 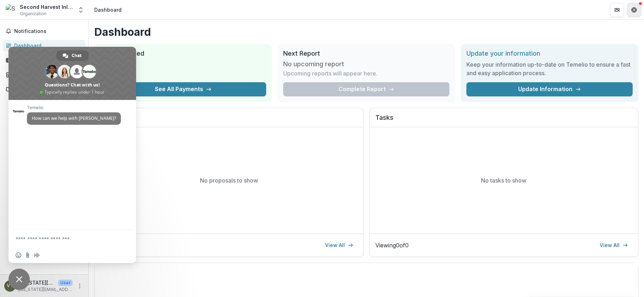 I want to click on button: More, so click(x=80, y=286).